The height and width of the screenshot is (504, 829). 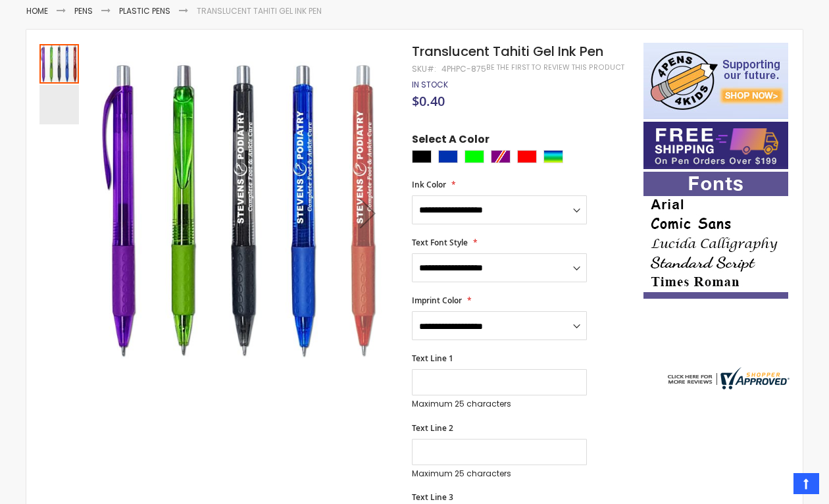 I want to click on div: Assorted, so click(x=554, y=157).